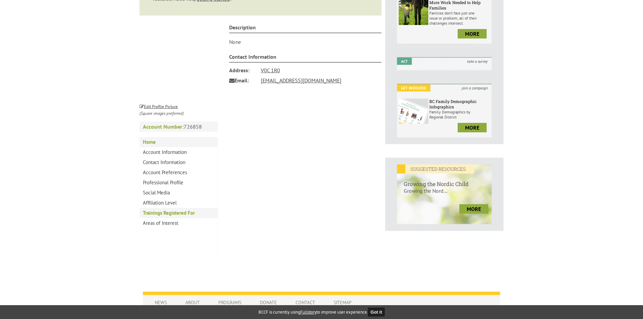  What do you see at coordinates (475, 88) in the screenshot?
I see `i: join a campaign` at bounding box center [475, 88].